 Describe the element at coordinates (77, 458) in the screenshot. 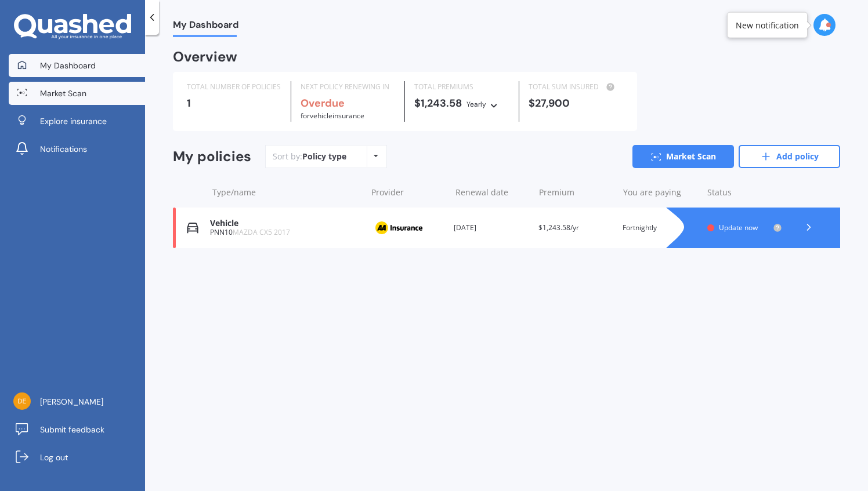

I see `a: Log out` at that location.